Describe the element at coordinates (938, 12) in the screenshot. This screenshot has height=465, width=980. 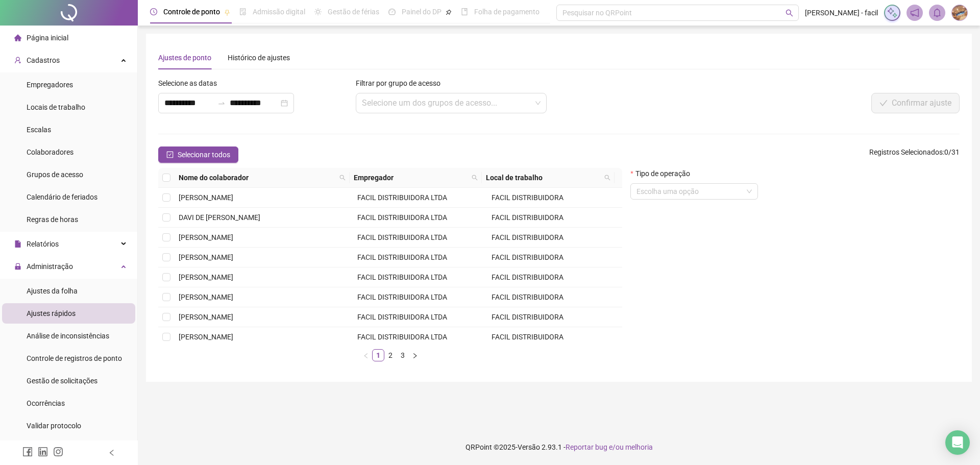
I see `span: bell` at that location.